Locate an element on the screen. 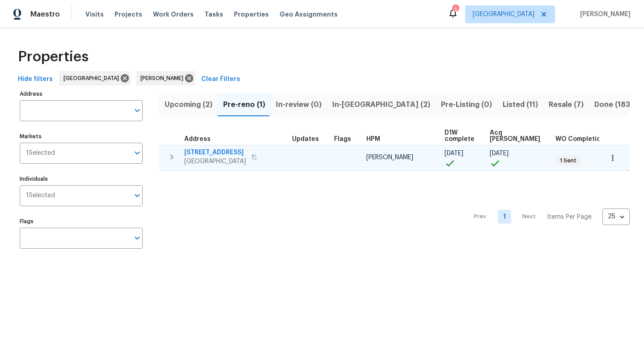 This screenshot has width=644, height=348. button: Clear Filters is located at coordinates (220, 79).